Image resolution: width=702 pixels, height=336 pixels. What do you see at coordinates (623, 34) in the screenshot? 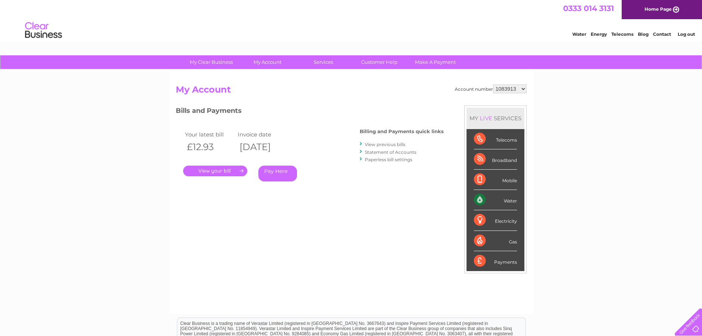
I see `a: Telecoms` at bounding box center [623, 34].